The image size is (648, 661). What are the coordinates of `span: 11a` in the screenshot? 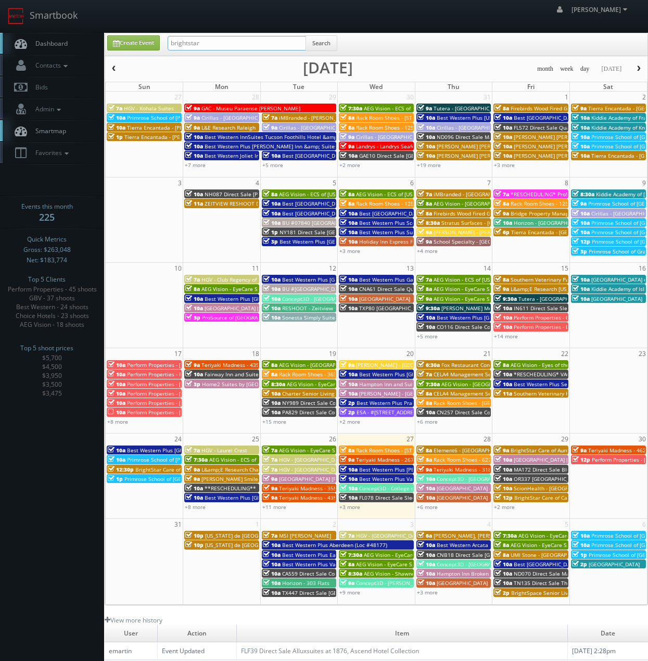 It's located at (503, 394).